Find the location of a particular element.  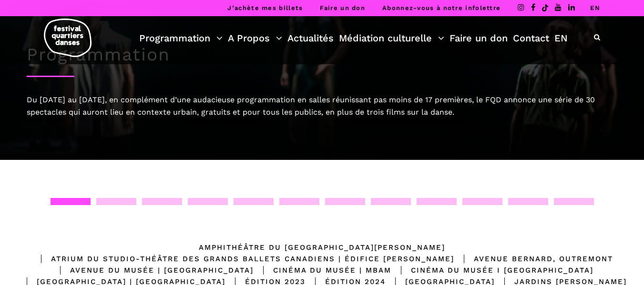

a: Abonnez-vous à notre infolettre is located at coordinates (442, 8).